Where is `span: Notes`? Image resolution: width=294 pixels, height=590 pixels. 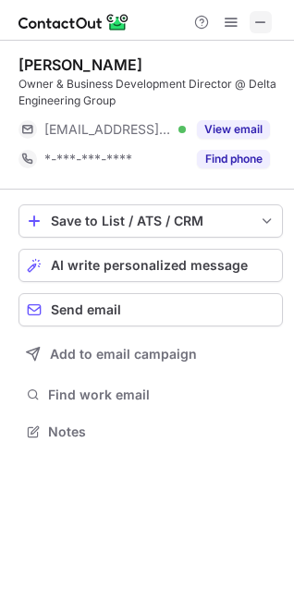
span: Notes is located at coordinates (162, 432).